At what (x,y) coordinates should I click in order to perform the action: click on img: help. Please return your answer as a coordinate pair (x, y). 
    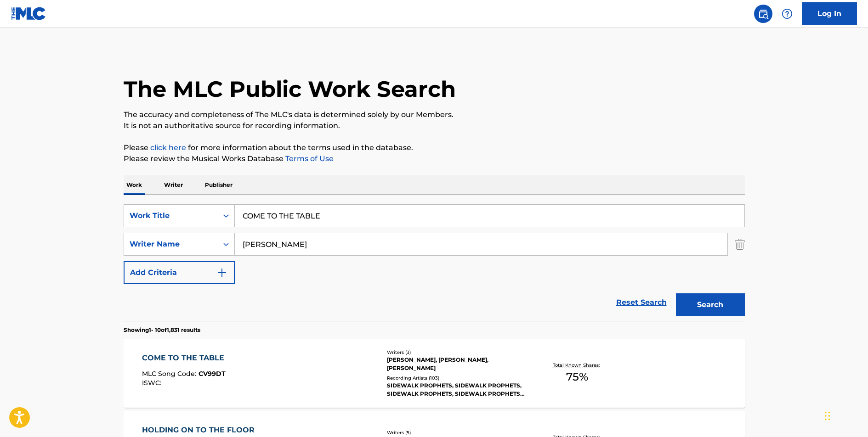
    Looking at the image, I should click on (787, 14).